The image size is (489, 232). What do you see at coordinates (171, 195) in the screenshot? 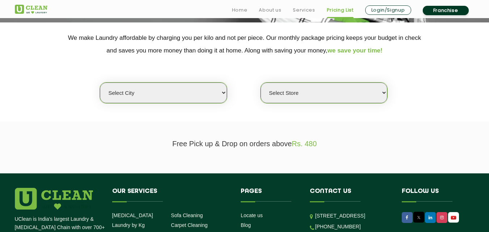
I see `h4: Our Services` at bounding box center [171, 195].